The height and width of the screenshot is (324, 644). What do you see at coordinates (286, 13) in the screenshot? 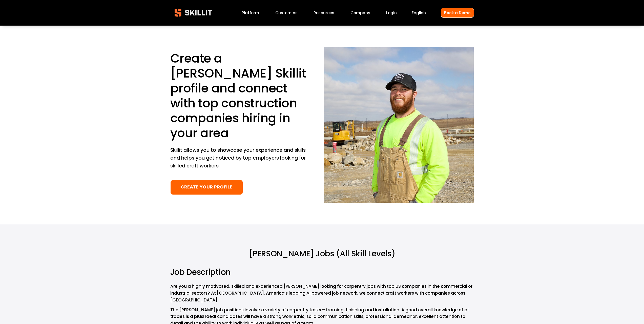
I see `a: Customers` at bounding box center [286, 13].